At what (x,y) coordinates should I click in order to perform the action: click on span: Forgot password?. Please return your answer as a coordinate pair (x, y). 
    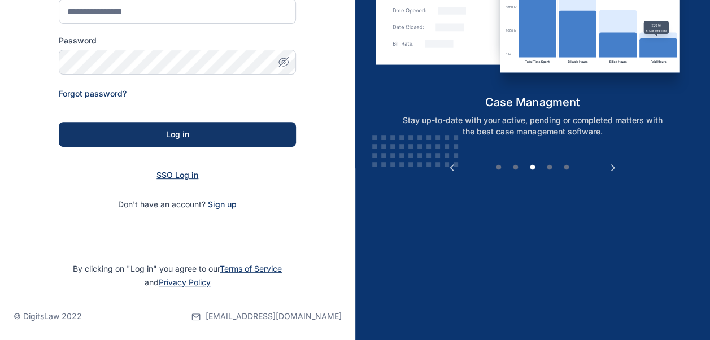
    Looking at the image, I should click on (93, 93).